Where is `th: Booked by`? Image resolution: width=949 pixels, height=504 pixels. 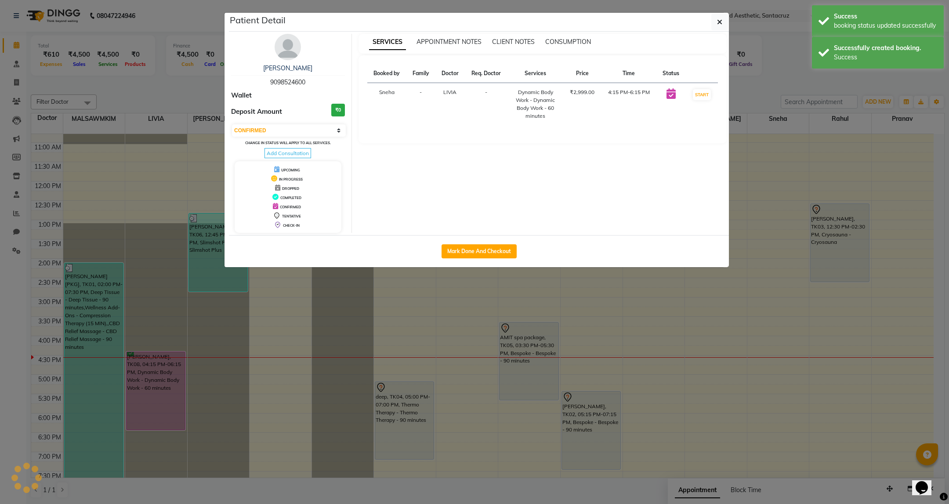 th: Booked by is located at coordinates (386, 73).